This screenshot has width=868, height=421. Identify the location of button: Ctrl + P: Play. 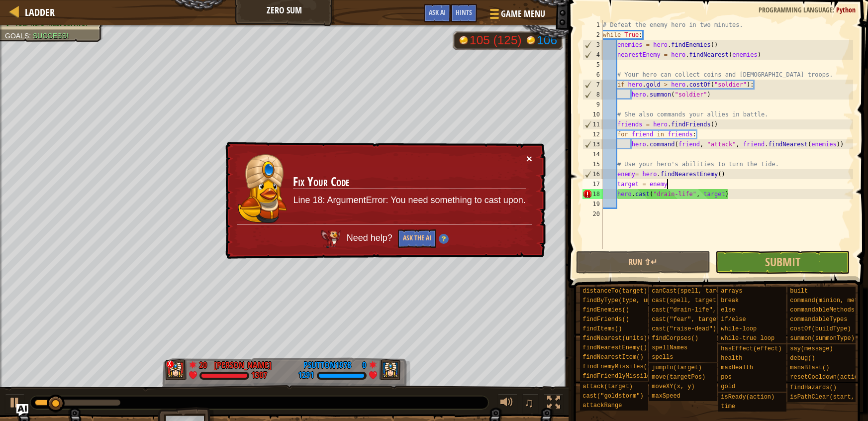
(15, 404).